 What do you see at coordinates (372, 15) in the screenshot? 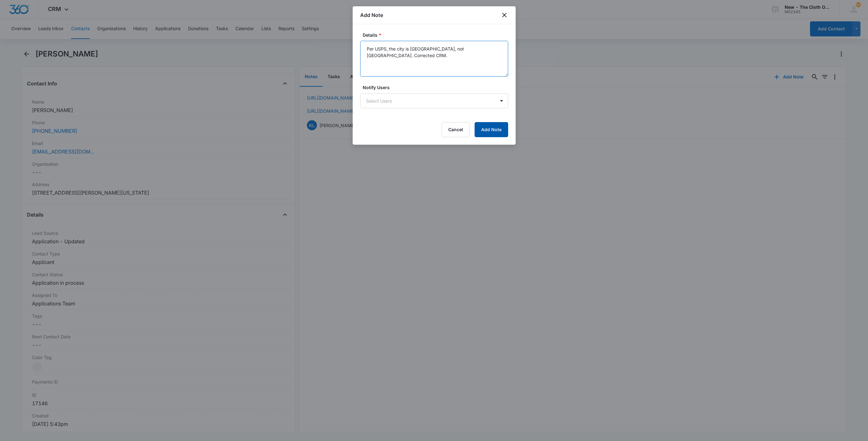
I see `h1: Add Note` at bounding box center [372, 15].